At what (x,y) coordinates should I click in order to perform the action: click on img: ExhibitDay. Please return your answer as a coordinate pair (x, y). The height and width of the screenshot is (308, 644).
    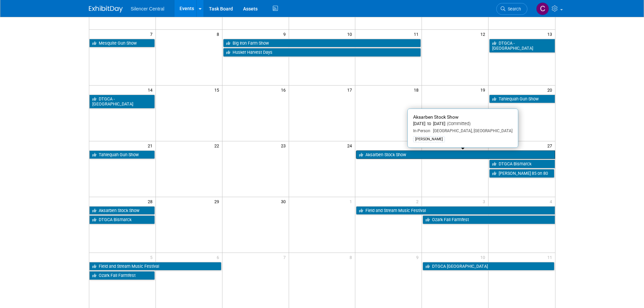
    Looking at the image, I should click on (106, 9).